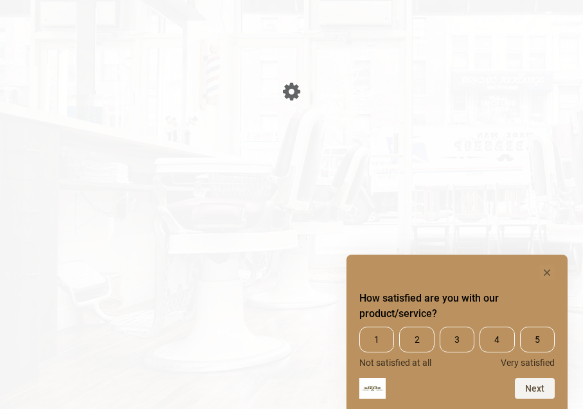  I want to click on span: 2, so click(416, 339).